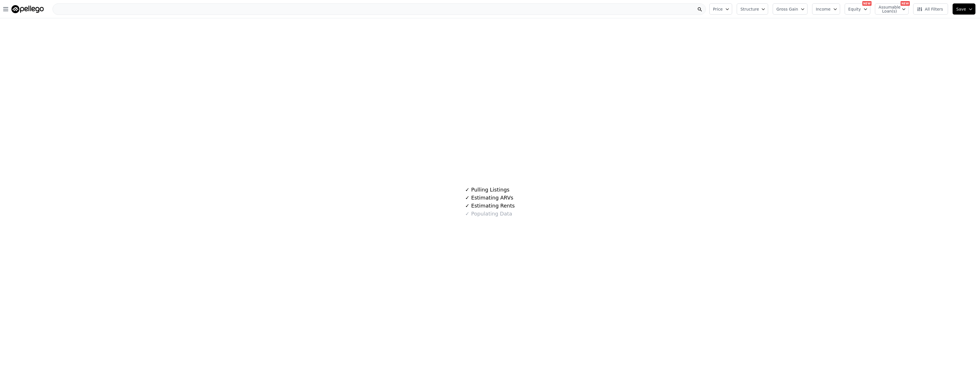 Image resolution: width=980 pixels, height=367 pixels. I want to click on button: Income, so click(826, 9).